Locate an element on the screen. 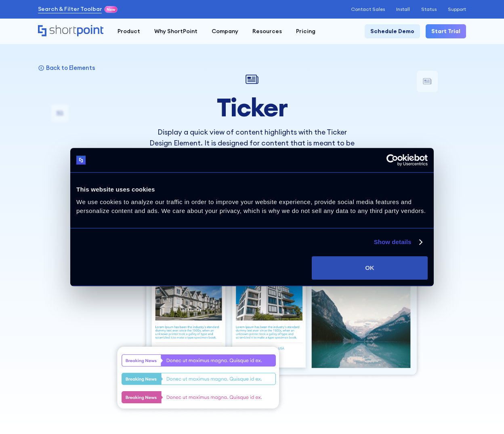 This screenshot has height=434, width=504. a: Search & Filter Toolbar is located at coordinates (70, 8).